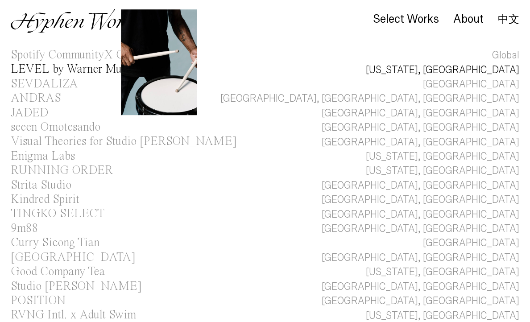 This screenshot has height=322, width=530. What do you see at coordinates (406, 19) in the screenshot?
I see `div: Select Works` at bounding box center [406, 19].